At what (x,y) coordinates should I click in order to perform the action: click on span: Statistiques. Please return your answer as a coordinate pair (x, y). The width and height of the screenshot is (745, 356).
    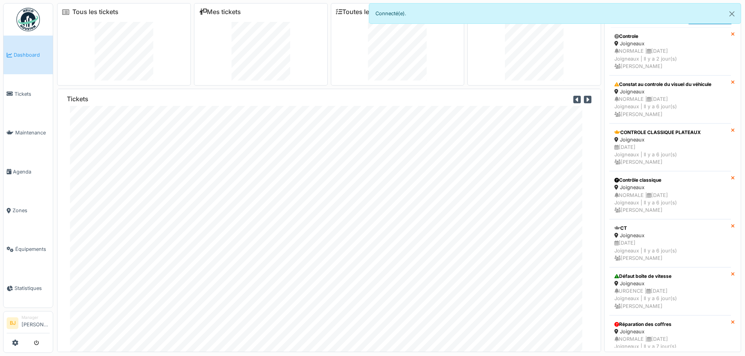
    Looking at the image, I should click on (32, 288).